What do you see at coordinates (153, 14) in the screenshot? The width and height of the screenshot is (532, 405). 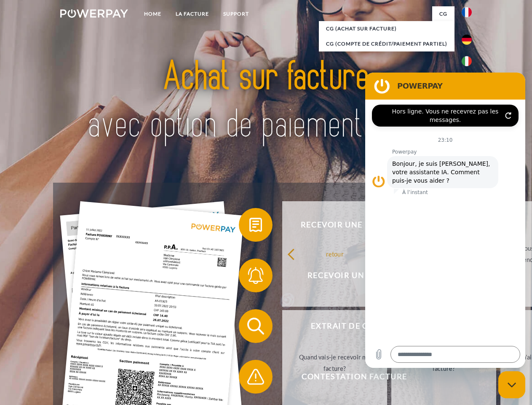 I see `a: Home` at bounding box center [153, 14].